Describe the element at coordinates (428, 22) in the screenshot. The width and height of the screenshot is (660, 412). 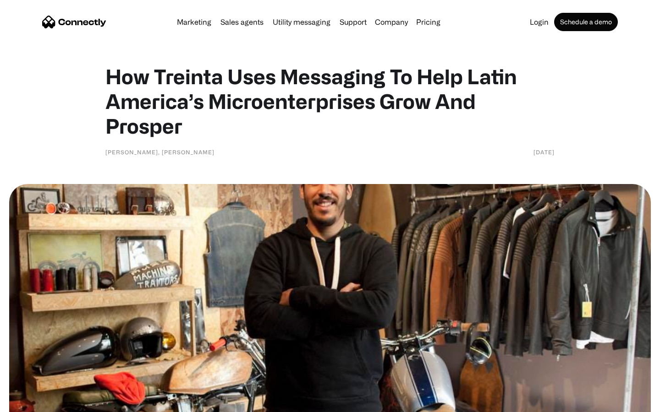
I see `a: Pricing` at that location.